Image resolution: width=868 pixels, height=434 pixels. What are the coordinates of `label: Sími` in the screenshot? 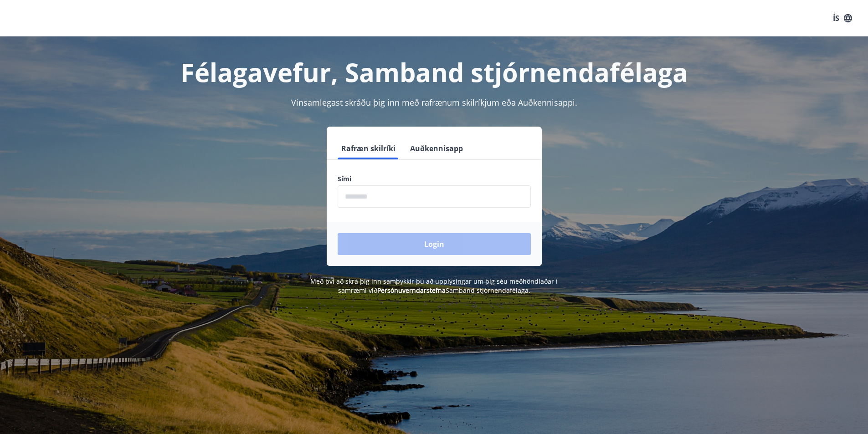 It's located at (434, 179).